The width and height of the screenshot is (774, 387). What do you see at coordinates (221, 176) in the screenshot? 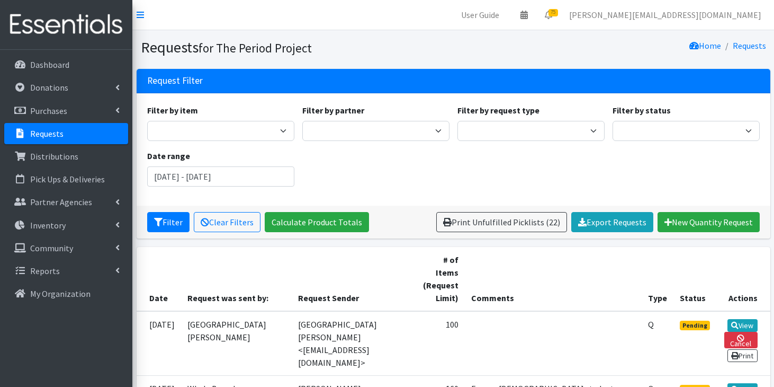
I see `input: January 1, 2011 - December 31, 2011` at bounding box center [221, 176].